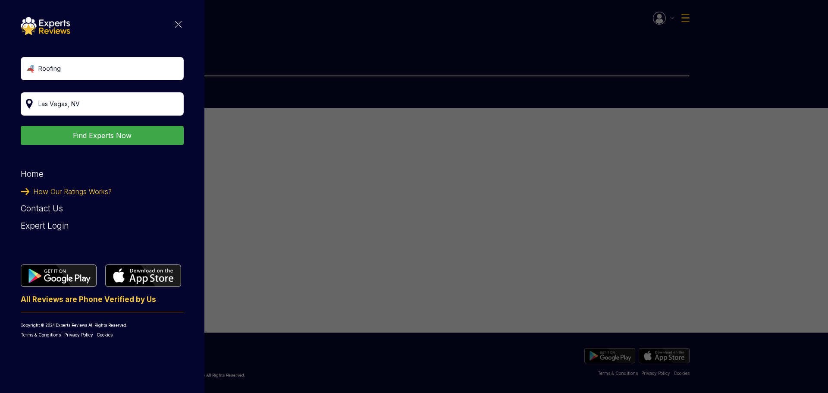  Describe the element at coordinates (72, 192) in the screenshot. I see `span: How Our Ratings Works?` at that location.